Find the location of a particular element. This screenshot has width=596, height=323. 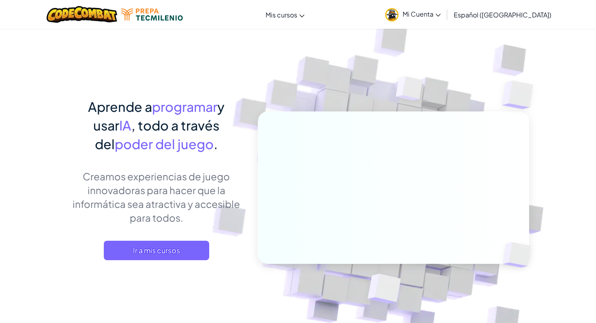

span: Mis cursos is located at coordinates (281, 15).